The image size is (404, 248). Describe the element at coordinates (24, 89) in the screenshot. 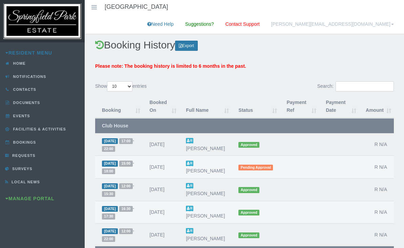

I see `span: Contacts` at that location.